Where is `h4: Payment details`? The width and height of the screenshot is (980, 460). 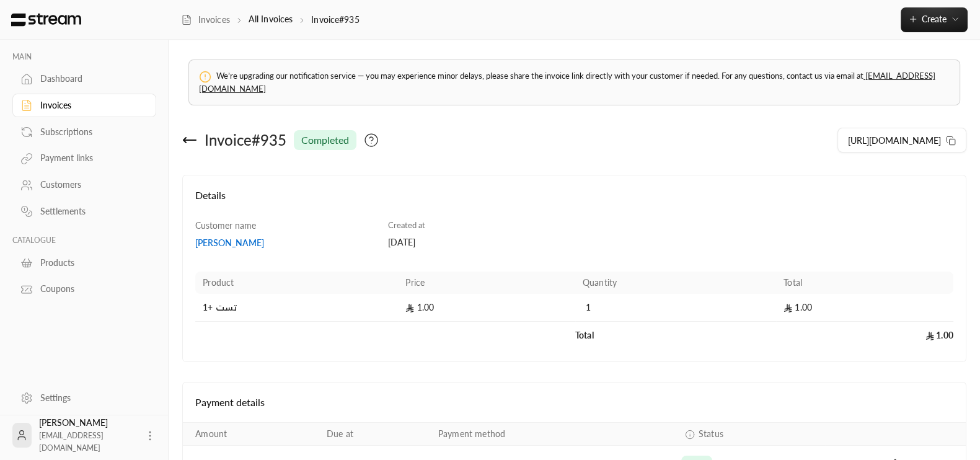
h4: Payment details is located at coordinates (574, 402).